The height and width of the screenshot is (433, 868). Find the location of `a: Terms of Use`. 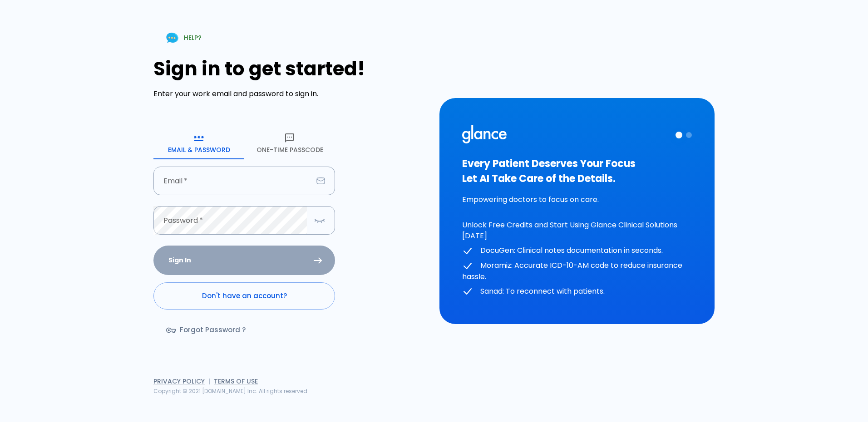

a: Terms of Use is located at coordinates (235, 381).